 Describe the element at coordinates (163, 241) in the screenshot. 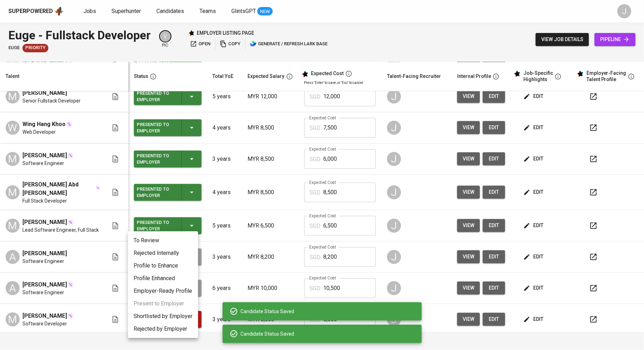

I see `li: To Review` at that location.